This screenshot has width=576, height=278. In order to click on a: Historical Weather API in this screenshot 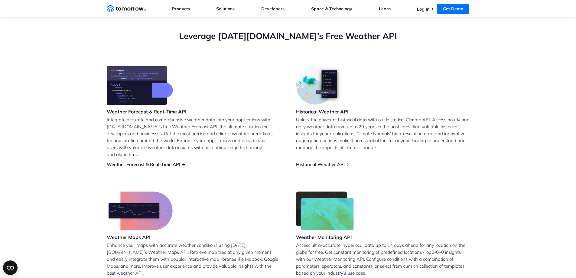, I will do `click(320, 164)`.